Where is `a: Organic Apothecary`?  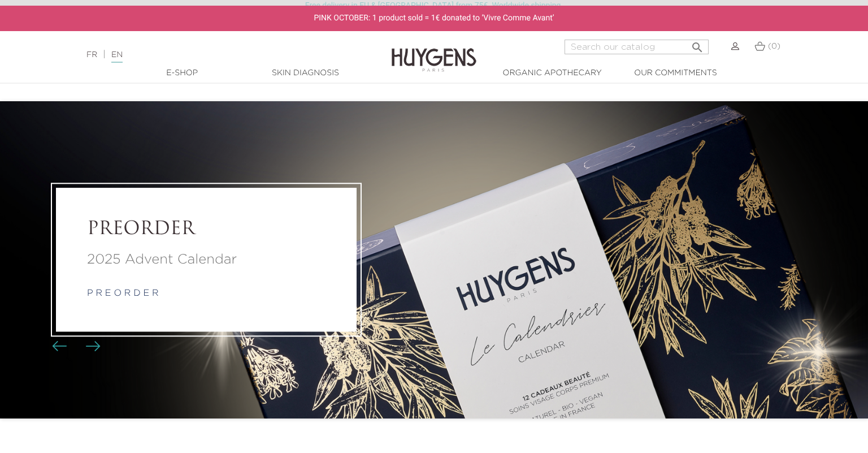 a: Organic Apothecary is located at coordinates (553, 73).